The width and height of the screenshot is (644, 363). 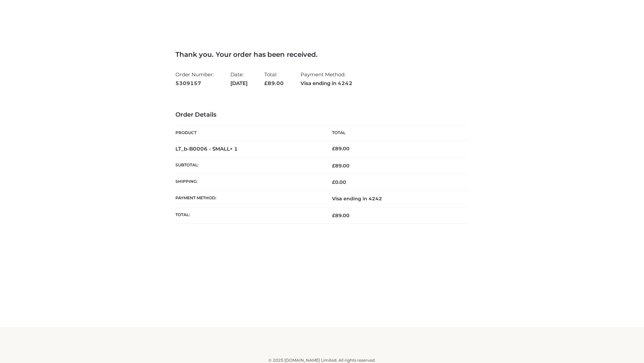 What do you see at coordinates (322, 54) in the screenshot?
I see `h3: Thank you. Your order has been received.` at bounding box center [322, 54].